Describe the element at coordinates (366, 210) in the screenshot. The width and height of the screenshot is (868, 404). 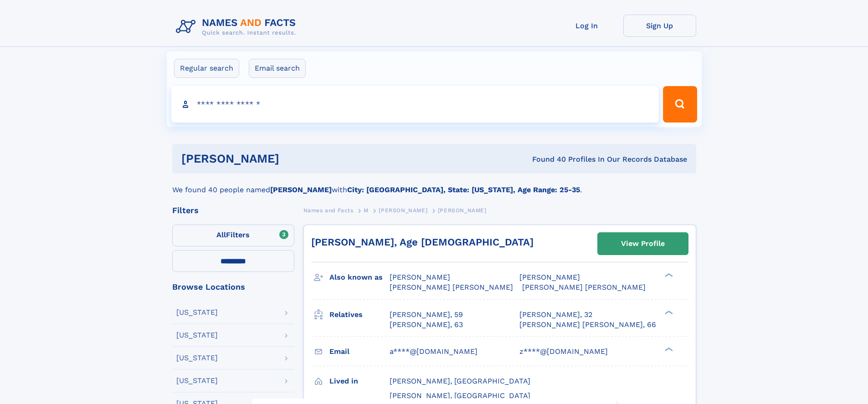
I see `span: M` at that location.